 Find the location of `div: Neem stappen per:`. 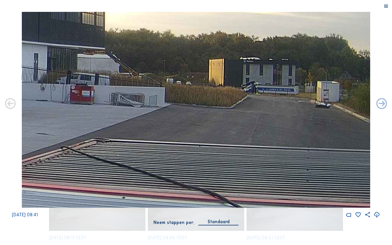

div: Neem stappen per: is located at coordinates (174, 222).